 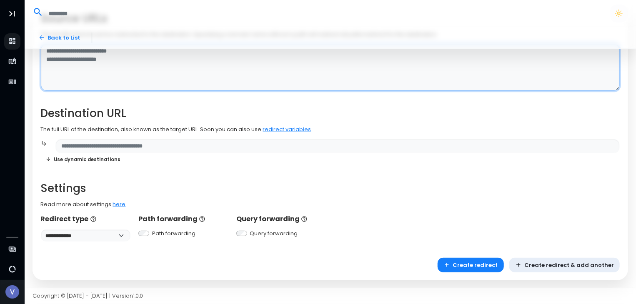 What do you see at coordinates (83, 159) in the screenshot?
I see `button: Use dynamic destinations` at bounding box center [83, 159].